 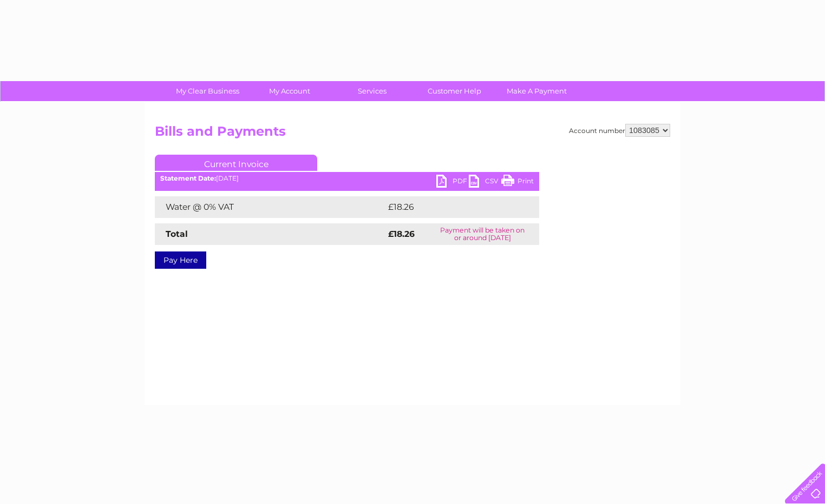 What do you see at coordinates (180, 260) in the screenshot?
I see `a: Pay Here` at bounding box center [180, 260].